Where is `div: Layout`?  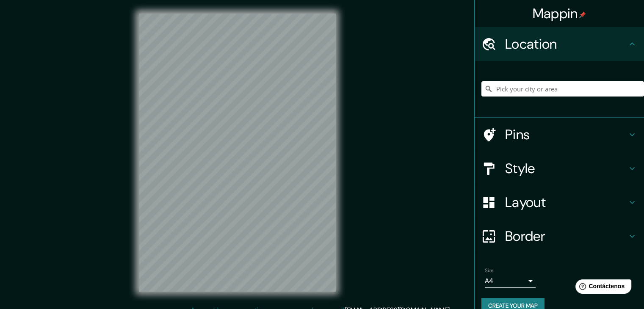 div: Layout is located at coordinates (559, 202).